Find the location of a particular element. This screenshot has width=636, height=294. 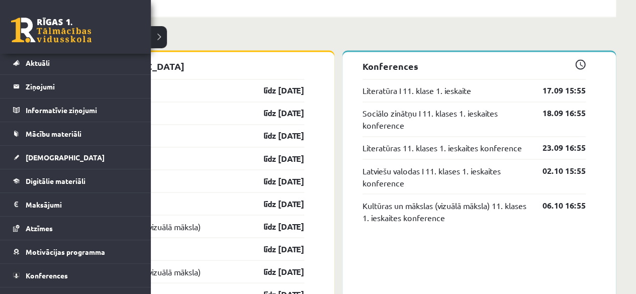

a: Literatūras 11. klases 1. ieskaites konference is located at coordinates (442, 148).